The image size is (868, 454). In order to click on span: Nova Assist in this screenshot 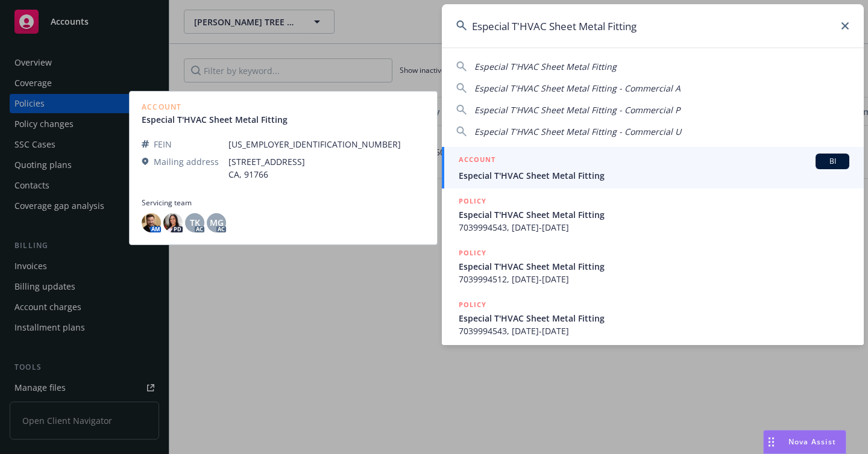, I will do `click(812, 441)`.